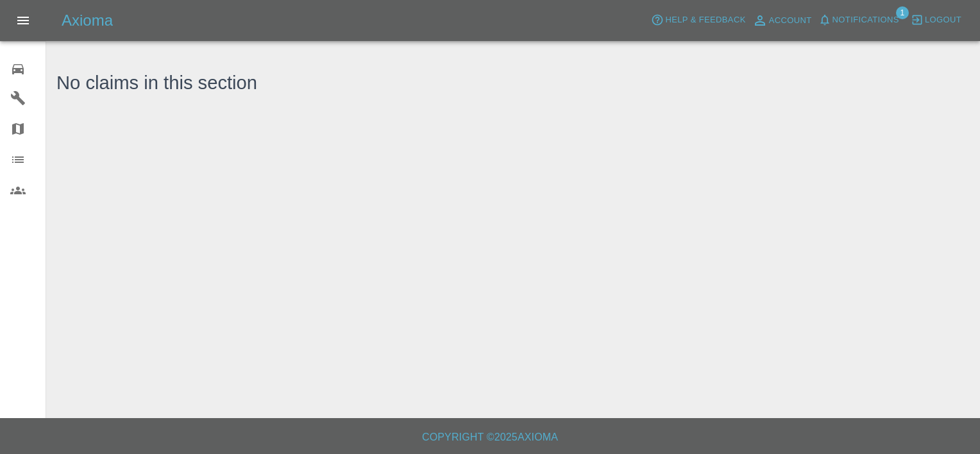 The width and height of the screenshot is (980, 454). What do you see at coordinates (903, 13) in the screenshot?
I see `span: 1` at bounding box center [903, 13].